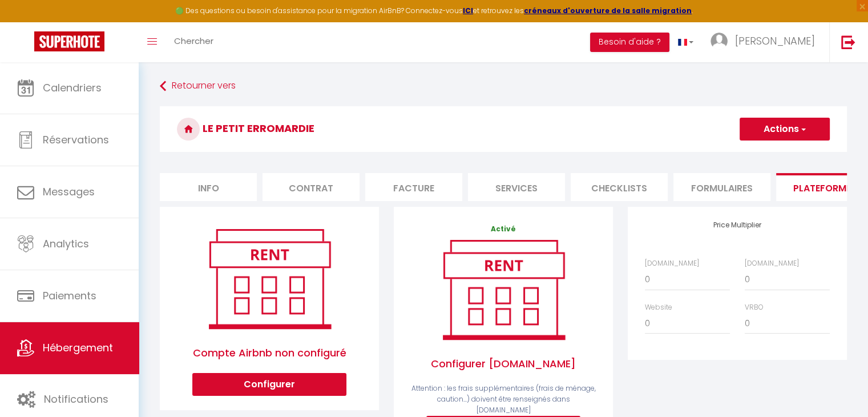 The width and height of the screenshot is (868, 417). Describe the element at coordinates (69, 41) in the screenshot. I see `img: Super Booking` at that location.